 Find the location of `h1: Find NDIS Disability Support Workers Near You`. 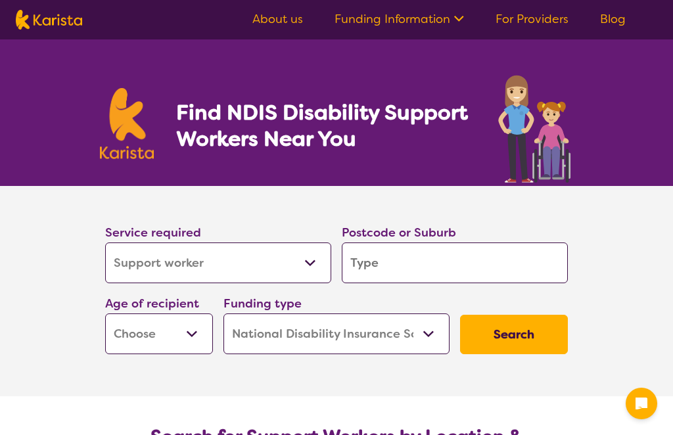

h1: Find NDIS Disability Support Workers Near You is located at coordinates (323, 125).